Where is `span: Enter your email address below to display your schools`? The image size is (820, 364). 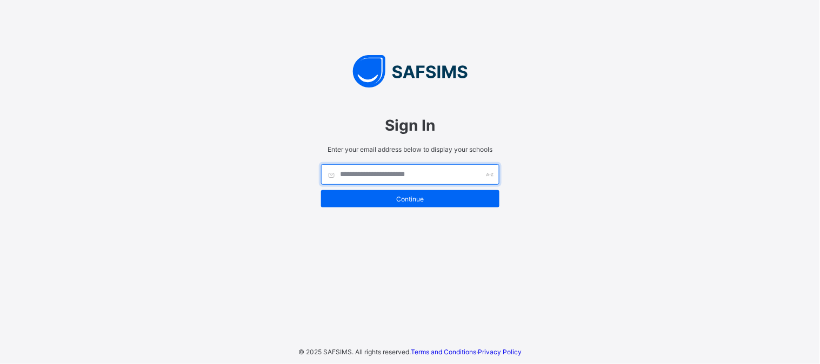
span: Enter your email address below to display your schools is located at coordinates (410, 149).